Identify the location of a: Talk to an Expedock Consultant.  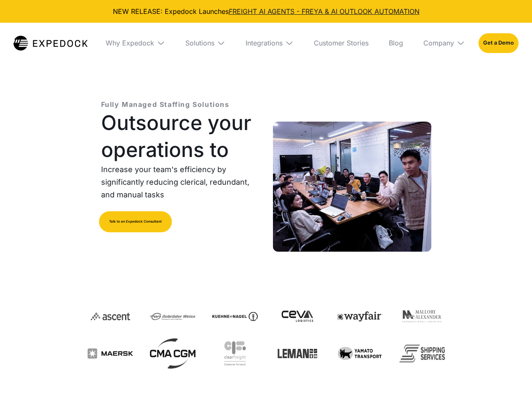
(135, 222).